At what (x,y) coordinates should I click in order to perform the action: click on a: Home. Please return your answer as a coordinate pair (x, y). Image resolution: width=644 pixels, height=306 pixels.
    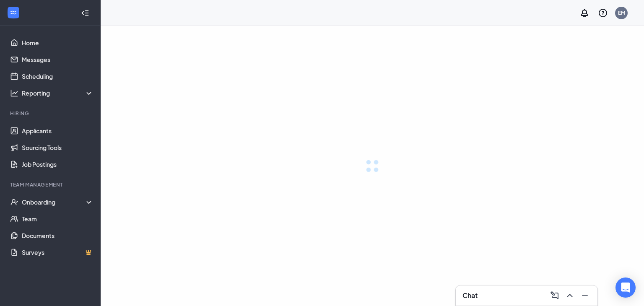
    Looking at the image, I should click on (58, 43).